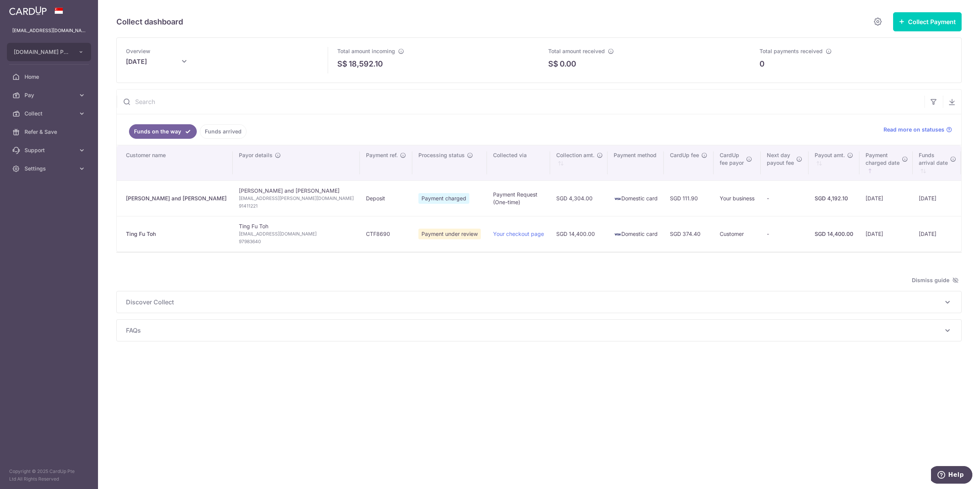  I want to click on span: Payment under review, so click(449, 234).